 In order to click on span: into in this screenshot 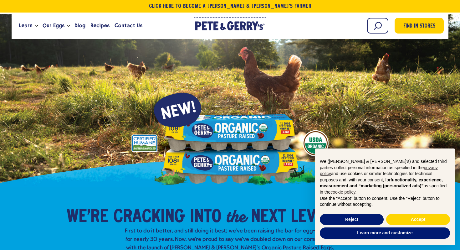, I will do `click(206, 217)`.